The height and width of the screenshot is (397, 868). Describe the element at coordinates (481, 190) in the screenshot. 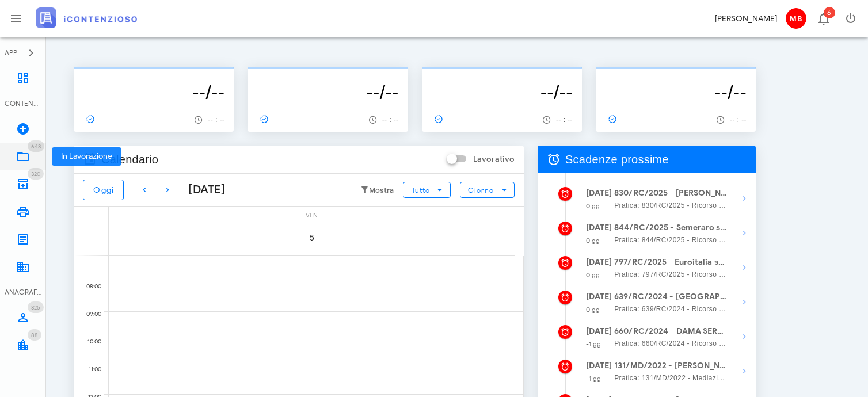

I see `span: Giorno` at that location.